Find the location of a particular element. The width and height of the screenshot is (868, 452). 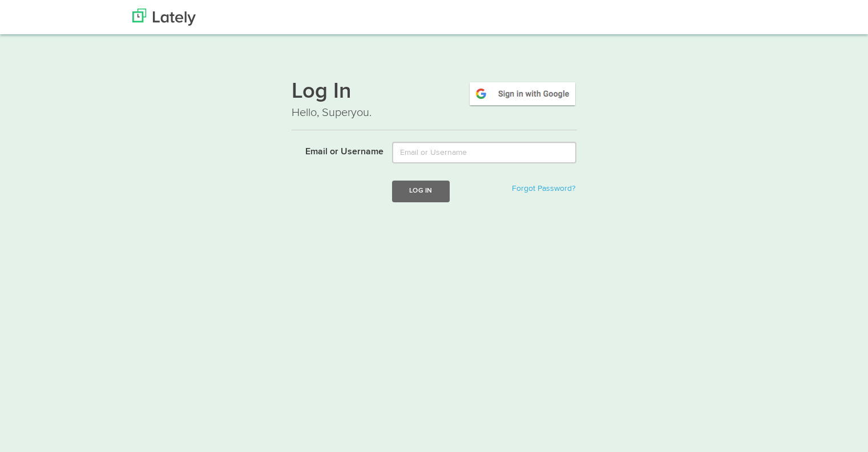

h1: Log In is located at coordinates (434, 92).